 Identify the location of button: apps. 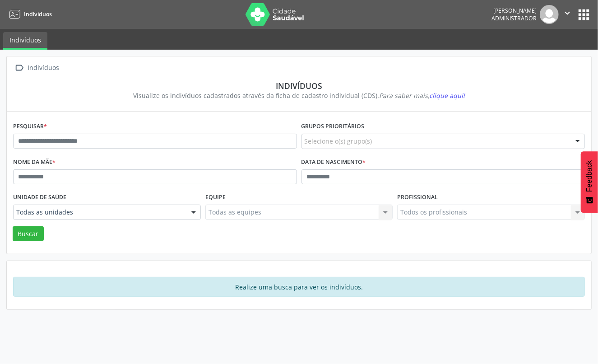
(583, 15).